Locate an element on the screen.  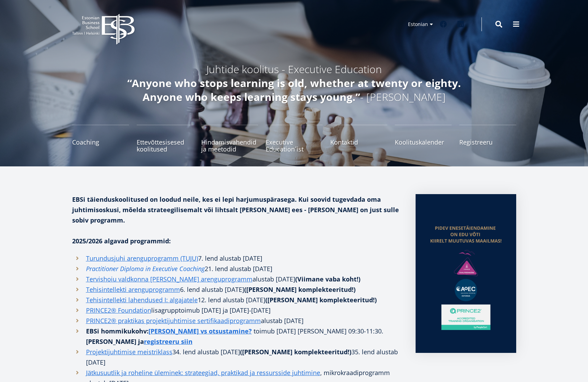
span: Ettevõttesisesed koolitused is located at coordinates (165, 145).